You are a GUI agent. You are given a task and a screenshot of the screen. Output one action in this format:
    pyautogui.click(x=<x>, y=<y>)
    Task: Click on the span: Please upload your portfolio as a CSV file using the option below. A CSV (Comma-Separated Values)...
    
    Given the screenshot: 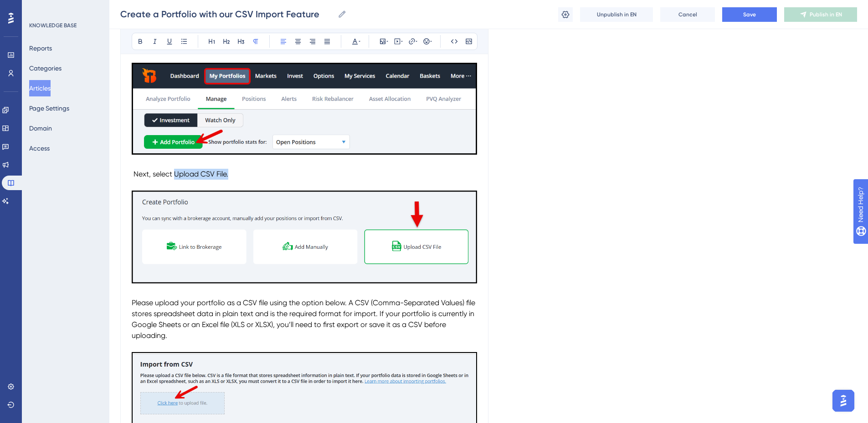 What is the action you would take?
    pyautogui.click(x=305, y=319)
    